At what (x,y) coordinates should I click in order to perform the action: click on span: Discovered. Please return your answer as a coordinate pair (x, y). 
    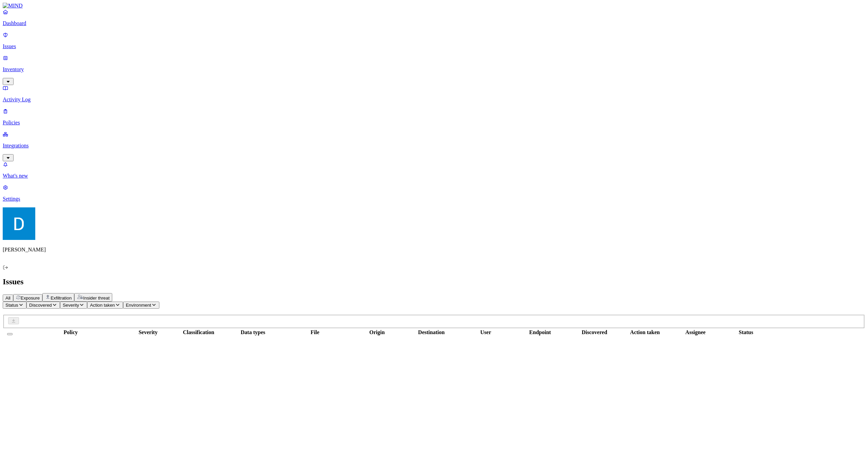
    Looking at the image, I should click on (41, 305).